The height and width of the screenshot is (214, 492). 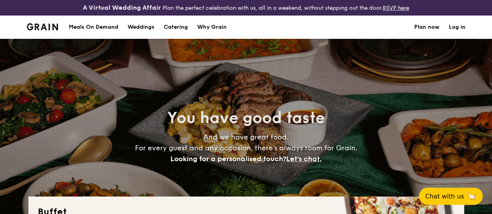 What do you see at coordinates (122, 8) in the screenshot?
I see `h4: A Virtual Wedding Affair` at bounding box center [122, 8].